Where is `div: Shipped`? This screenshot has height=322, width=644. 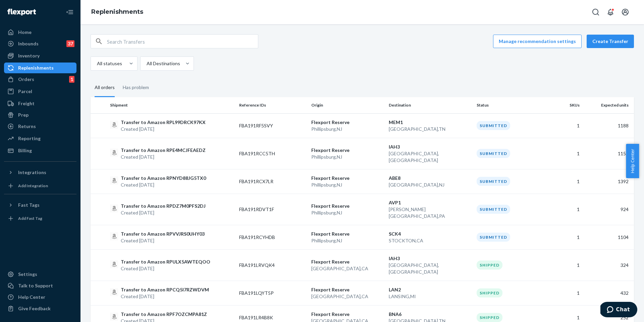 div: Shipped is located at coordinates (490, 265).